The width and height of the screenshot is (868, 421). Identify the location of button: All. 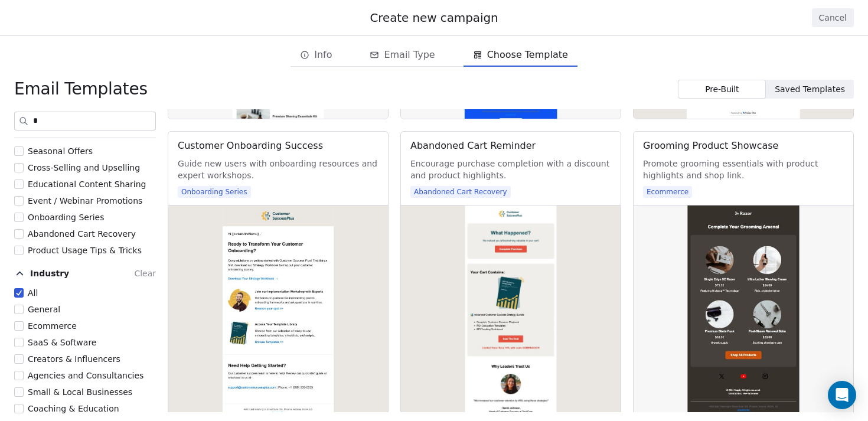
(19, 293).